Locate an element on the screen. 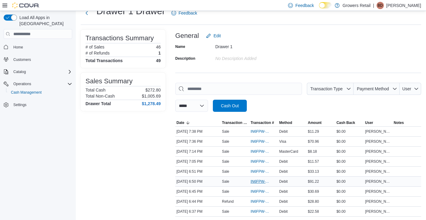 The width and height of the screenshot is (426, 220). span: $33.13 is located at coordinates (313, 171).